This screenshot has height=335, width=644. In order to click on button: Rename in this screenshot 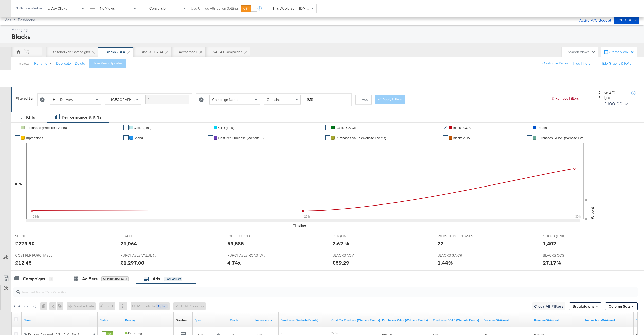, I will do `click(44, 64)`.